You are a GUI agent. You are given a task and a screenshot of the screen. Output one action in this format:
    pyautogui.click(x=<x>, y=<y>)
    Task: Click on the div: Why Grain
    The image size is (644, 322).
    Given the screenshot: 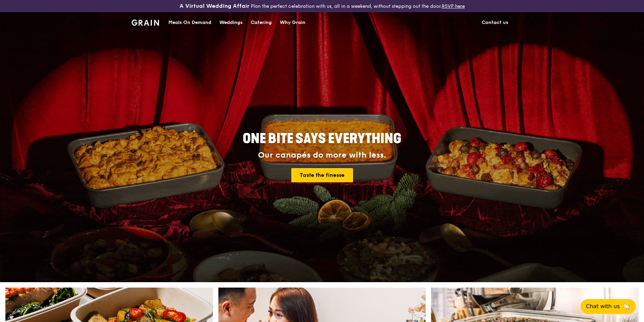 What is the action you would take?
    pyautogui.click(x=293, y=23)
    